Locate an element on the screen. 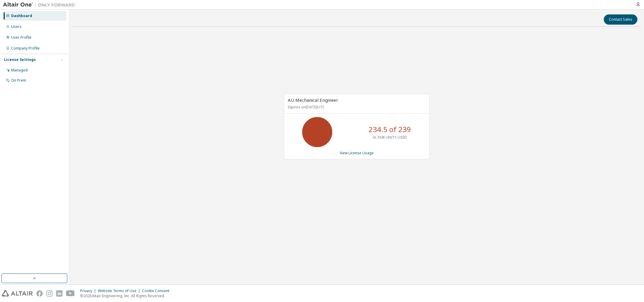  p: 234.5 of 239 is located at coordinates (390, 129).